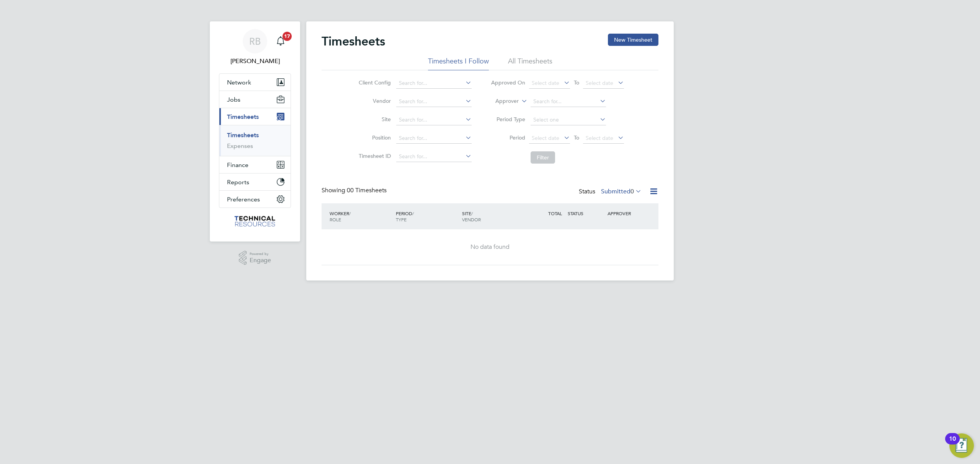  I want to click on label: Position, so click(374, 137).